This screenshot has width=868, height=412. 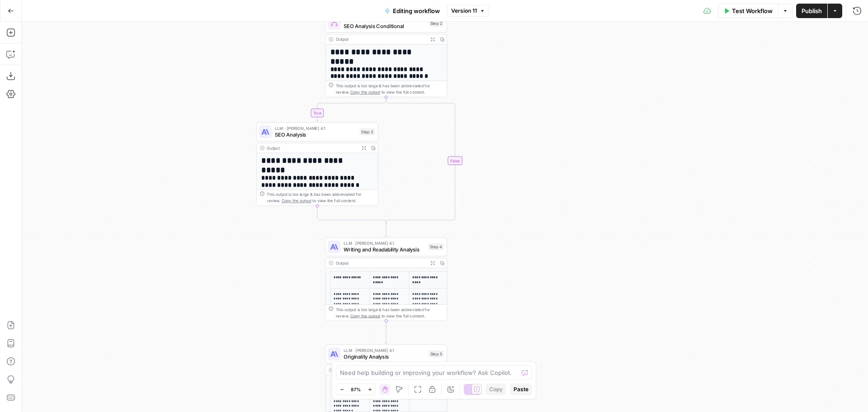 I want to click on span: Publish, so click(x=811, y=11).